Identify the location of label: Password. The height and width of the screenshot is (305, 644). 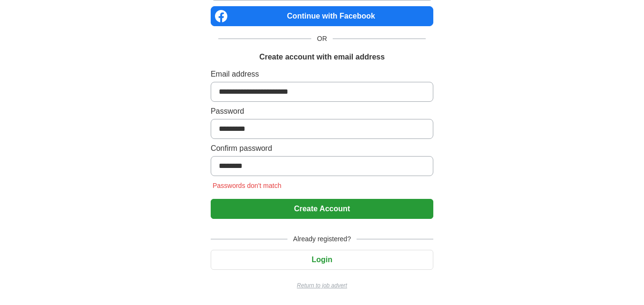
(322, 111).